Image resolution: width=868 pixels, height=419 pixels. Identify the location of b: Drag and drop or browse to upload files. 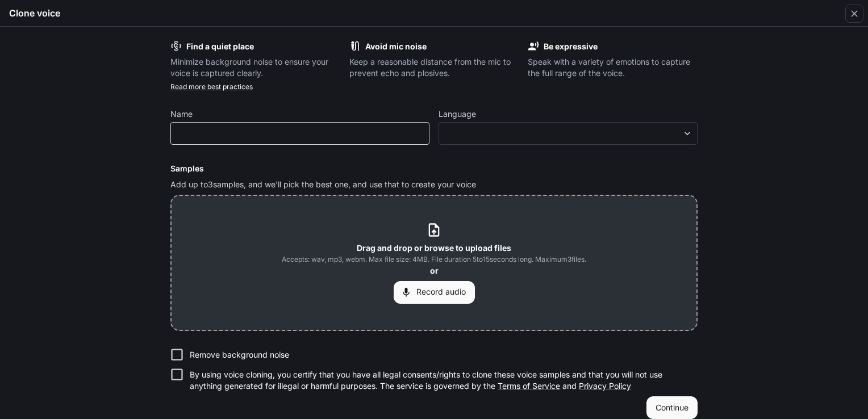
(434, 248).